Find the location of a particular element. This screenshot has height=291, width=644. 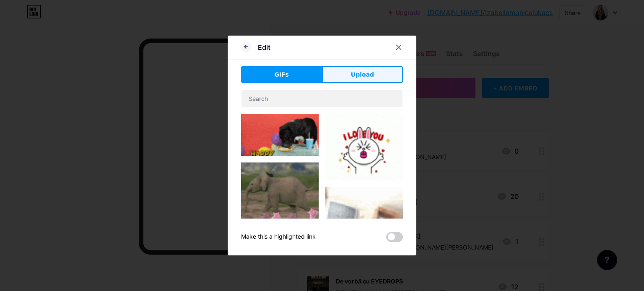

button: Upload is located at coordinates (362, 75).